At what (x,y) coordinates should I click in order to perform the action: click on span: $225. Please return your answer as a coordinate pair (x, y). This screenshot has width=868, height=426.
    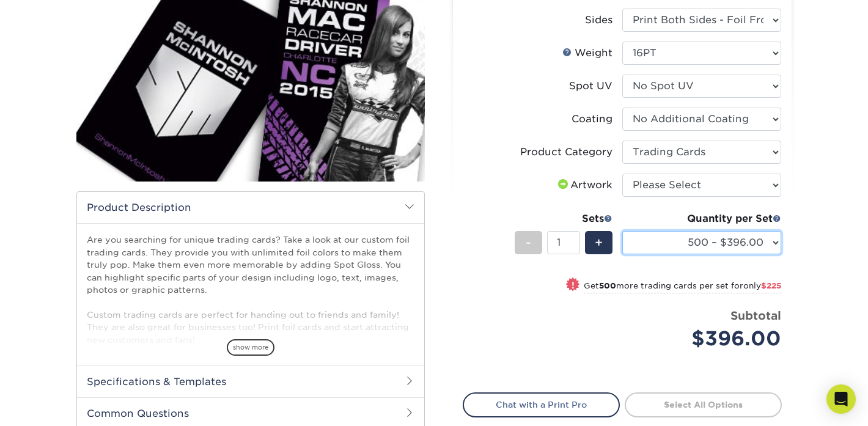
    Looking at the image, I should click on (771, 286).